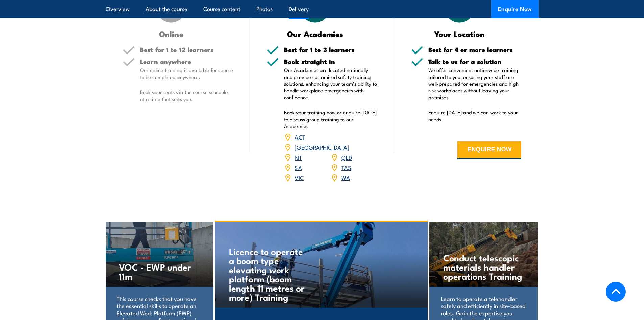  Describe the element at coordinates (331, 49) in the screenshot. I see `h5: Best for 1 to 3 learners` at that location.